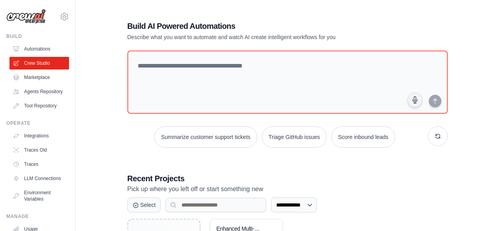  Describe the element at coordinates (438, 136) in the screenshot. I see `button: Get new suggestions` at that location.